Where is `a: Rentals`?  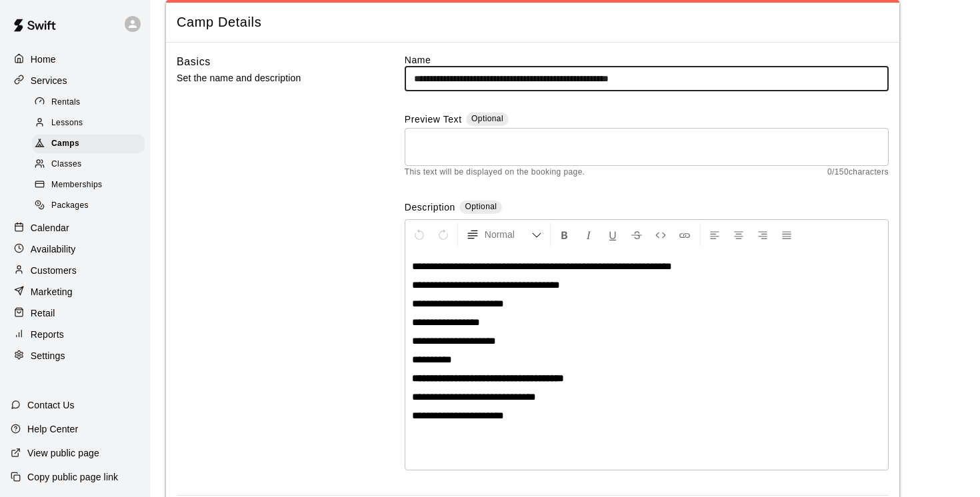 a: Rentals is located at coordinates (91, 102).